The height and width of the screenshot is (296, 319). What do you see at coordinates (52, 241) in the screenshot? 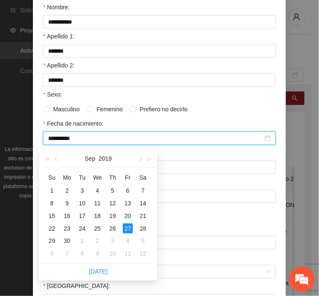
I see `td: 2019-09-29` at bounding box center [52, 241].